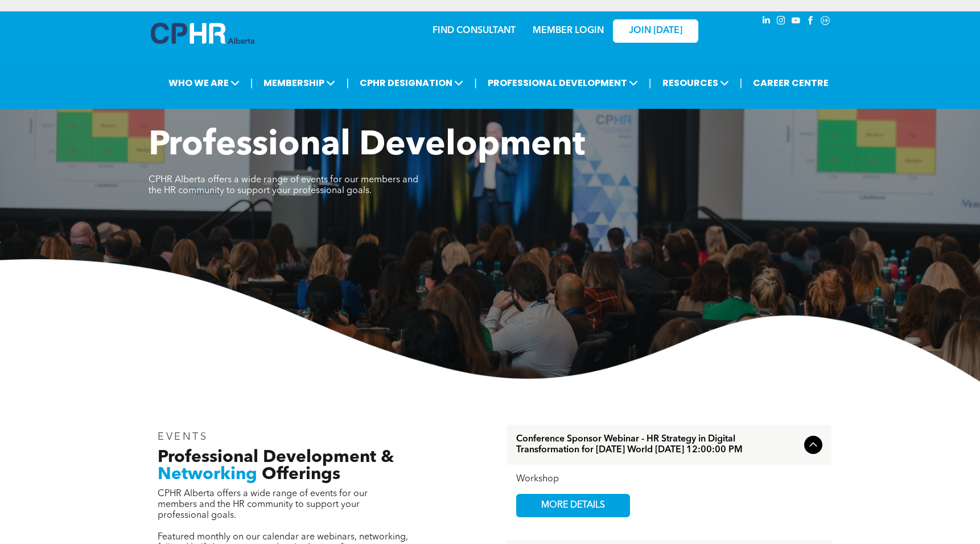  What do you see at coordinates (780, 21) in the screenshot?
I see `a: instagram` at bounding box center [780, 21].